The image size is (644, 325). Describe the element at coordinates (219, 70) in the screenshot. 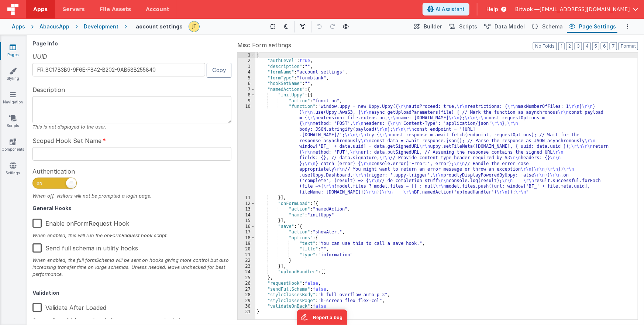

I see `button: Copy` at that location.